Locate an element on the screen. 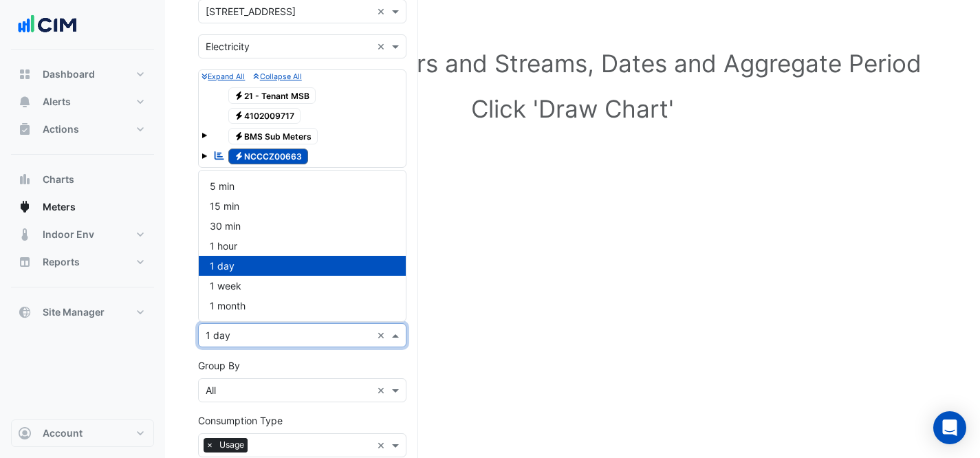 The height and width of the screenshot is (458, 980). img: Company Logo is located at coordinates (48, 25).